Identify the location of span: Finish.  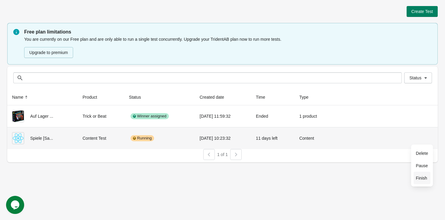
(422, 178).